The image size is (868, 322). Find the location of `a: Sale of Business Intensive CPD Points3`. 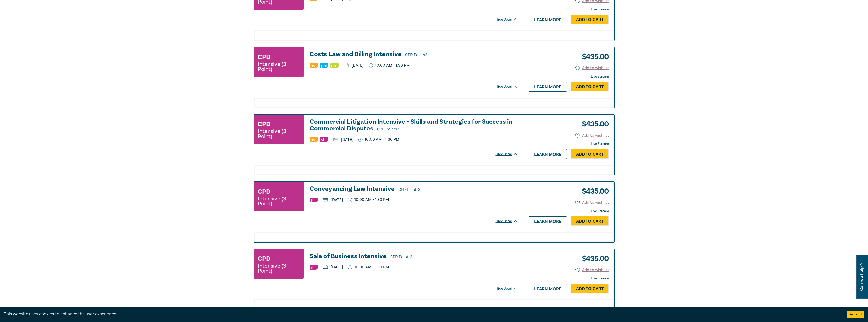

a: Sale of Business Intensive CPD Points3 is located at coordinates (414, 256).